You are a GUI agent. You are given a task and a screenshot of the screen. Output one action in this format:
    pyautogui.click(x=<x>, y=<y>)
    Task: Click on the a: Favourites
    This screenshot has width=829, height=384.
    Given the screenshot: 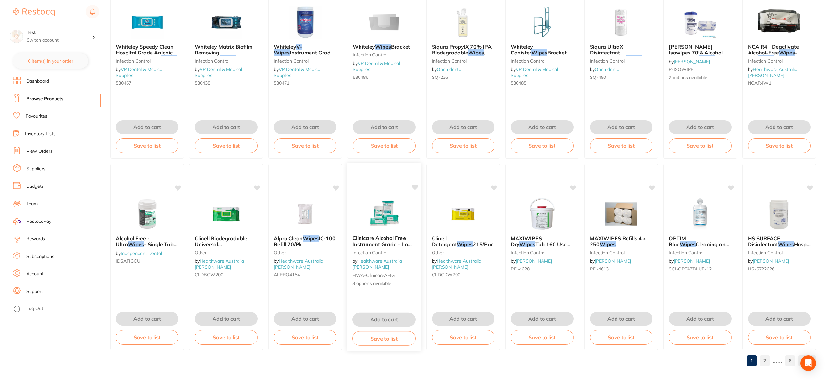 What is the action you would take?
    pyautogui.click(x=36, y=117)
    